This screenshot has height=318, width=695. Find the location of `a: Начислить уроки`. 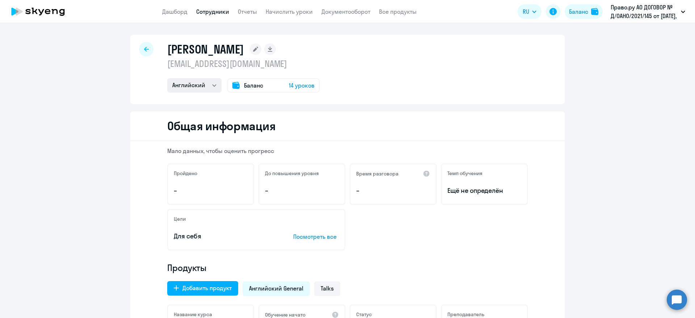

a: Начислить уроки is located at coordinates (289, 12).